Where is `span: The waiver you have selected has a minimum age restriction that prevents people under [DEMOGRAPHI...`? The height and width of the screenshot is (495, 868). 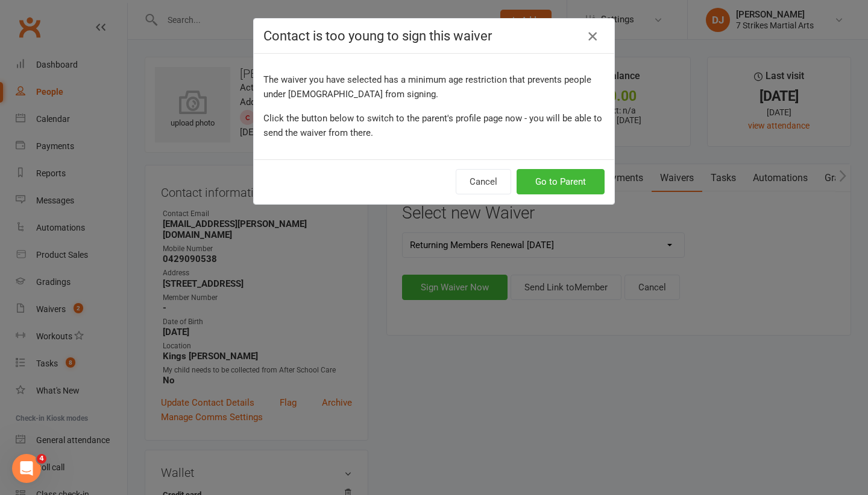 span: The waiver you have selected has a minimum age restriction that prevents people under [DEMOGRAPHI... is located at coordinates (428, 87).